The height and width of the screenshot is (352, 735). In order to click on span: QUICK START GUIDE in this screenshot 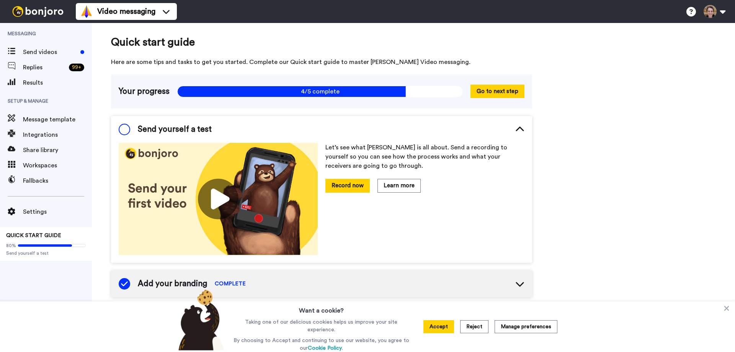, I will do `click(34, 236)`.